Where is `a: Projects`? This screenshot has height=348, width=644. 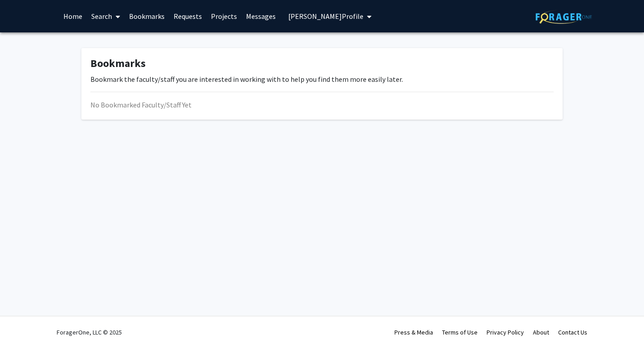
a: Projects is located at coordinates (224, 16).